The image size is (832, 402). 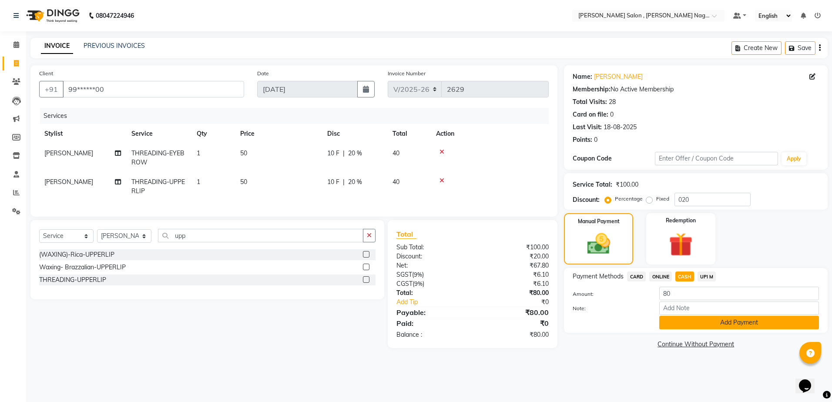 What do you see at coordinates (73, 280) in the screenshot?
I see `div: THREADING-UPPERLIP` at bounding box center [73, 280].